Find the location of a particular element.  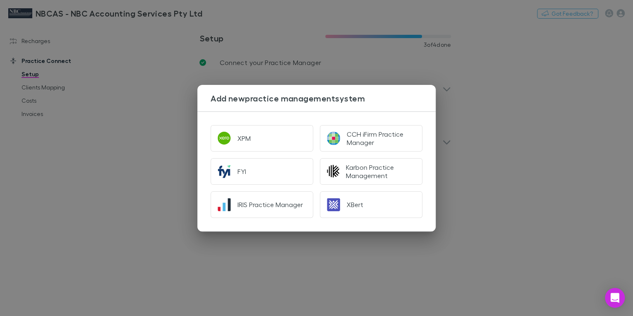

div: XPM is located at coordinates (244, 138).